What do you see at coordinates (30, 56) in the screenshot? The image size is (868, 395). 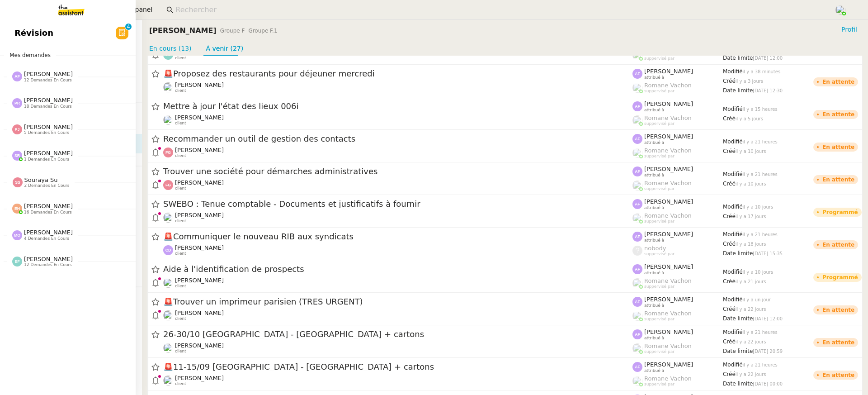 I see `span: Mes demandes` at bounding box center [30, 56].